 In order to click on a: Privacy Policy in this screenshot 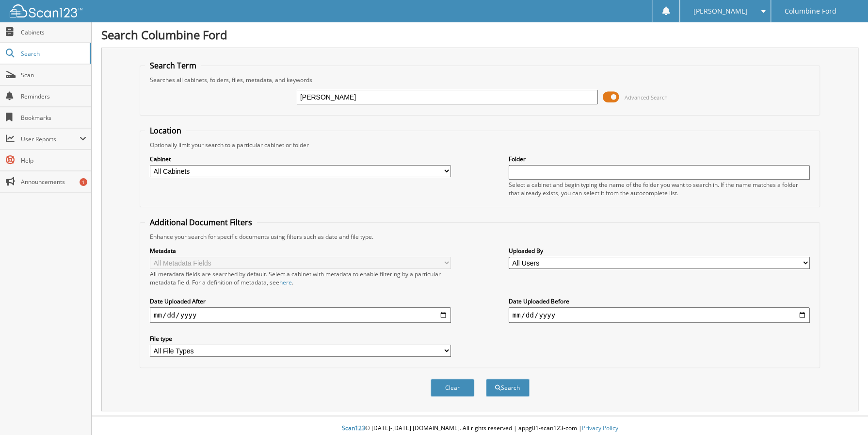, I will do `click(600, 428)`.